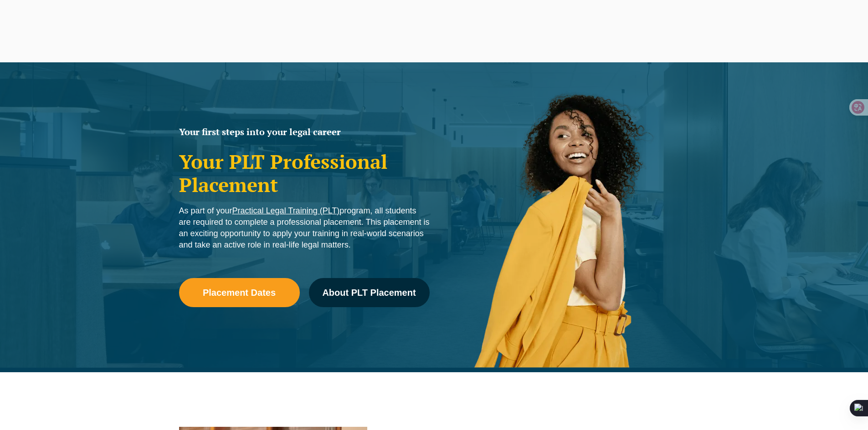 The width and height of the screenshot is (868, 430). What do you see at coordinates (304, 132) in the screenshot?
I see `h2: Your first steps into your legal career` at bounding box center [304, 132].